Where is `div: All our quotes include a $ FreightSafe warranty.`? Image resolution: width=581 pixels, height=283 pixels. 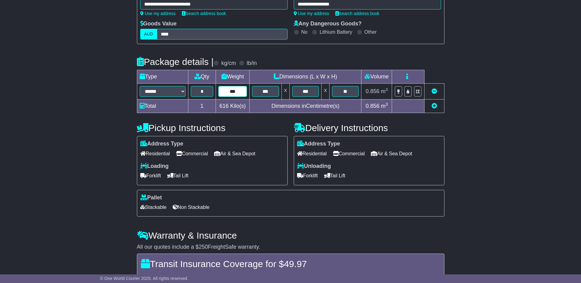 div: All our quotes include a $ FreightSafe warranty. is located at coordinates (291, 247).